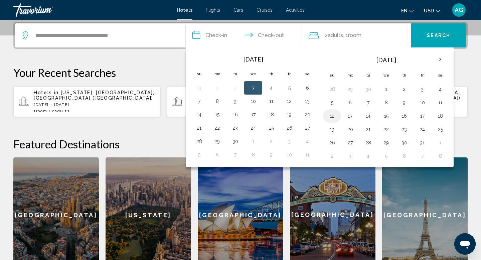 The height and width of the screenshot is (260, 481). What do you see at coordinates (439, 36) in the screenshot?
I see `span: Search` at bounding box center [439, 36].